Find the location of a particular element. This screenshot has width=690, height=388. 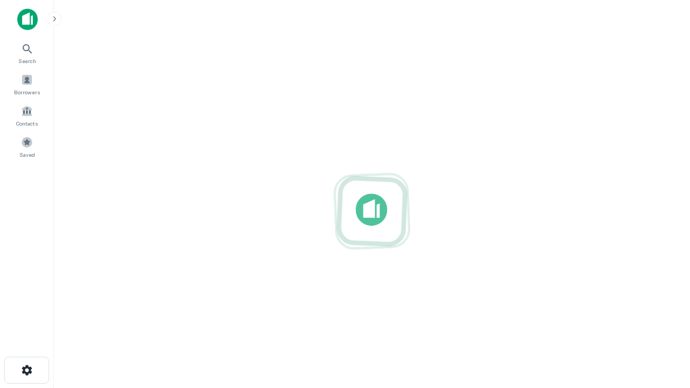

img: capitalize-icon.png is located at coordinates (27, 19).